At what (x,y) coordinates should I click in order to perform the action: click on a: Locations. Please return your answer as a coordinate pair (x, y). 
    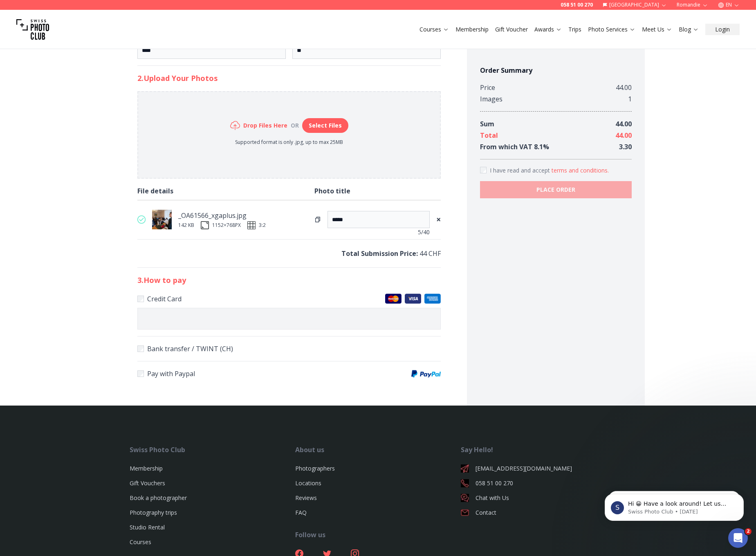
    Looking at the image, I should click on (309, 483).